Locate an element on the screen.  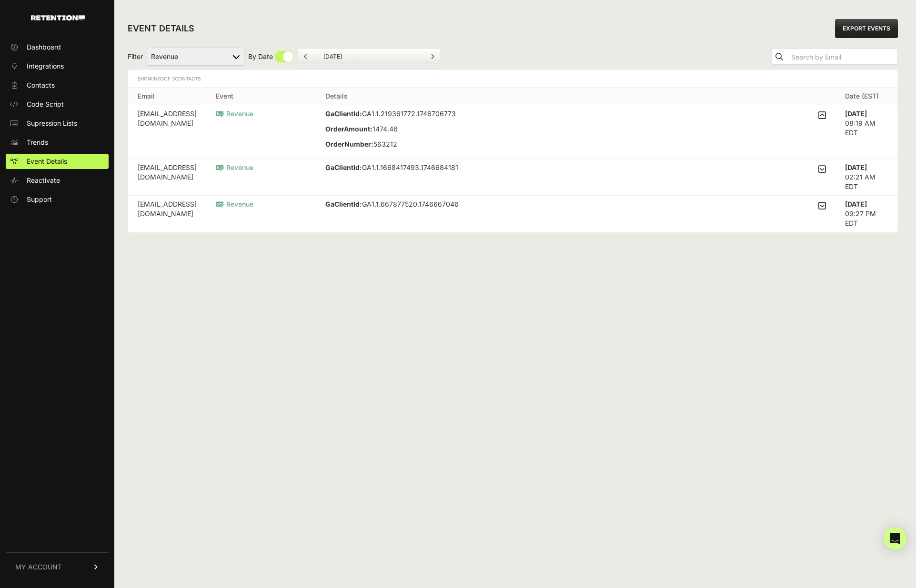
span: Code Script is located at coordinates (45, 104).